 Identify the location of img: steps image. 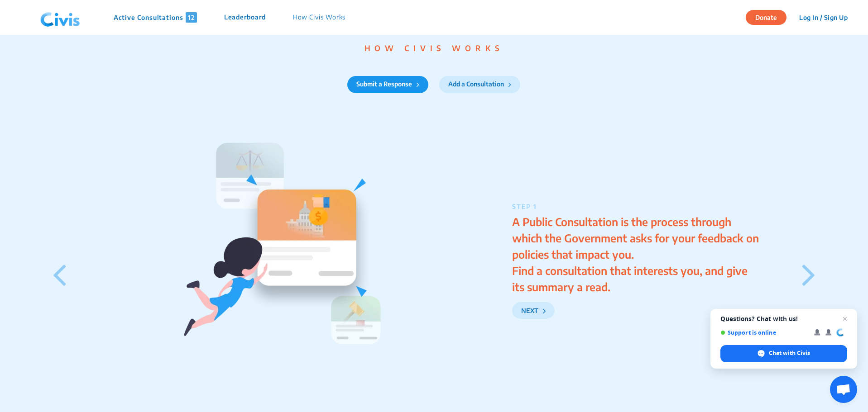
(277, 260).